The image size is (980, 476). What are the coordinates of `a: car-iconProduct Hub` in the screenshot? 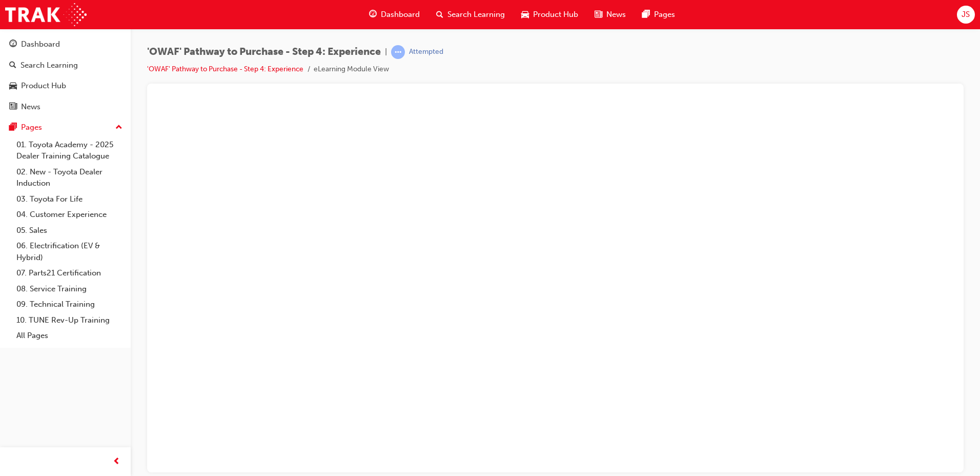 It's located at (550, 15).